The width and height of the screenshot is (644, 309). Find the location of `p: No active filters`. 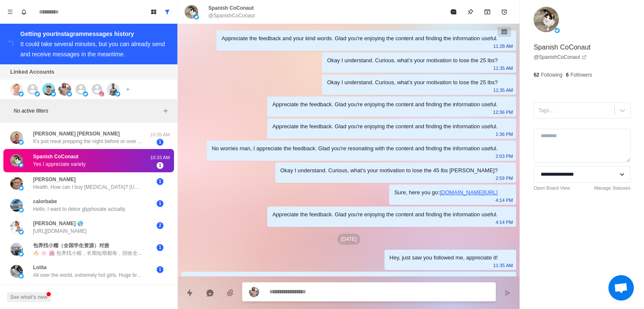

p: No active filters is located at coordinates (87, 111).